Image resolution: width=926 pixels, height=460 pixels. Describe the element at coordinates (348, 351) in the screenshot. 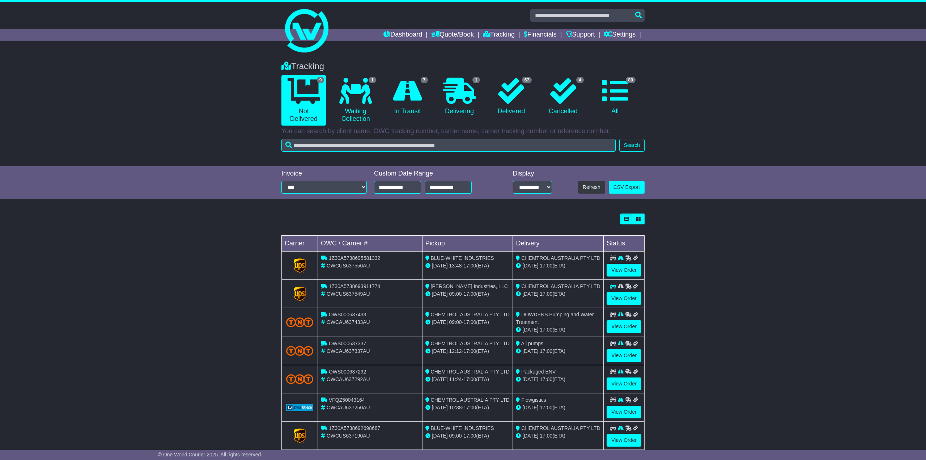

I see `span: OWCAU637337AU` at that location.